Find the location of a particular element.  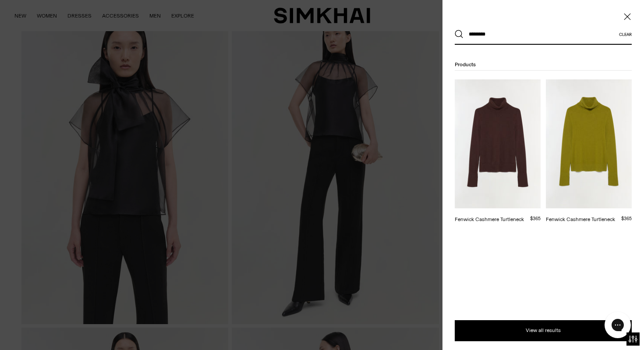

button: Gorgias live chat is located at coordinates (18, 16).